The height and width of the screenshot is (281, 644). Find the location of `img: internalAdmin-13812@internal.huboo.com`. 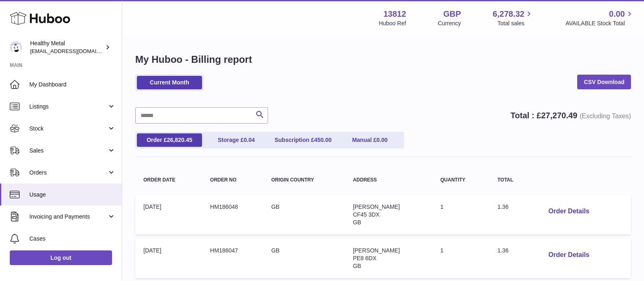

img: internalAdmin-13812@internal.huboo.com is located at coordinates (16, 47).